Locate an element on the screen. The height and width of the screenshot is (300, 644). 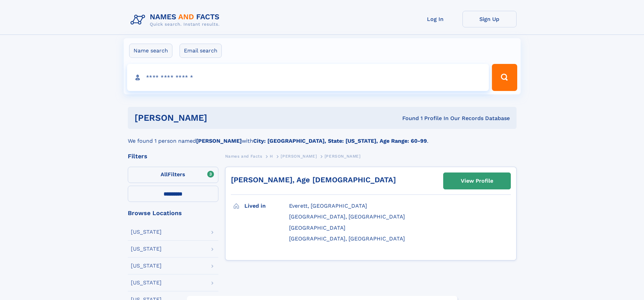
span: All is located at coordinates (164, 174).